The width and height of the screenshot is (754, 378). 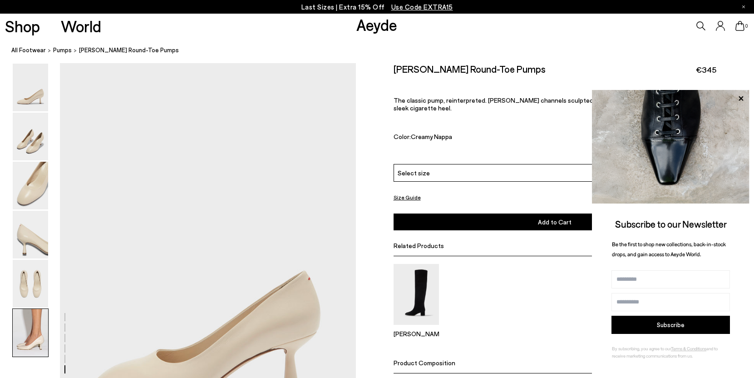 I want to click on span: €345, so click(x=706, y=69).